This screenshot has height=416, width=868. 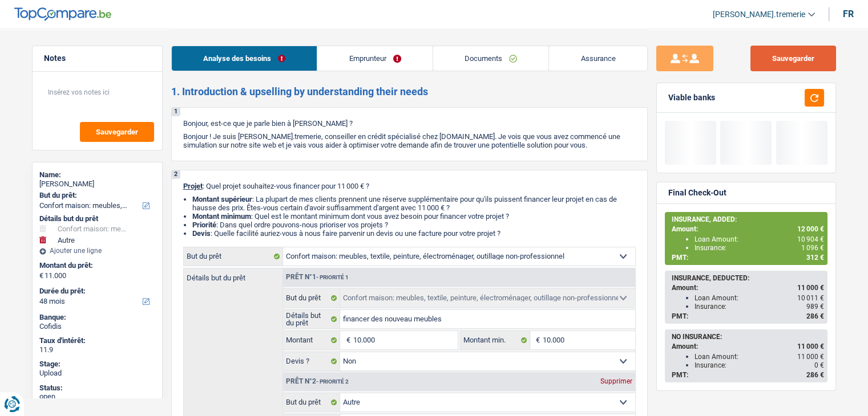 I want to click on div: Supprimer, so click(x=616, y=382).